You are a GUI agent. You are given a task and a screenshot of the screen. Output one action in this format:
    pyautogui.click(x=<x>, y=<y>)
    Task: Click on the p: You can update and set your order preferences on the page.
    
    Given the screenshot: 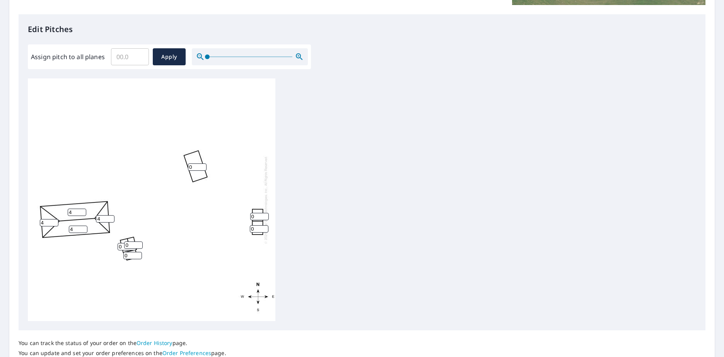 What is the action you would take?
    pyautogui.click(x=122, y=353)
    